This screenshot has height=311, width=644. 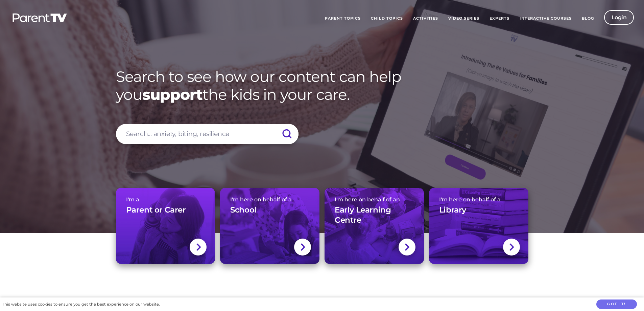 I want to click on a: Parent Topics, so click(x=343, y=19).